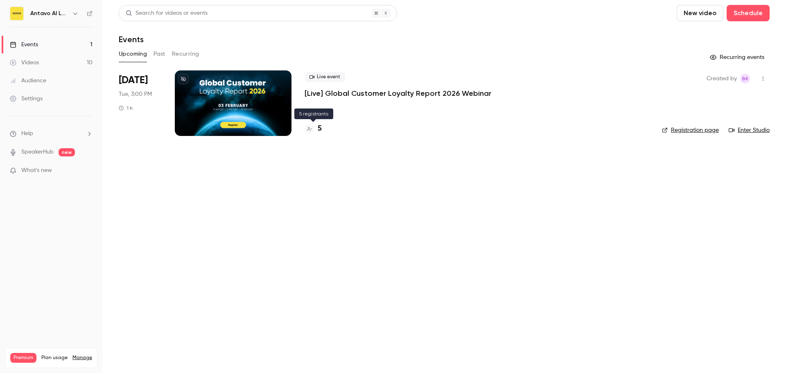 The height and width of the screenshot is (373, 786). Describe the element at coordinates (36, 170) in the screenshot. I see `span: What's new` at that location.